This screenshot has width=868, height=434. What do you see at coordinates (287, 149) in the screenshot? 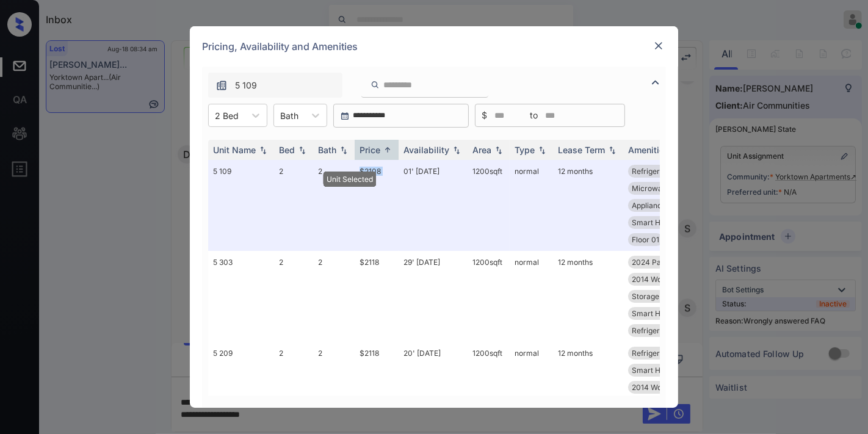
I see `div: Bed` at bounding box center [287, 149].